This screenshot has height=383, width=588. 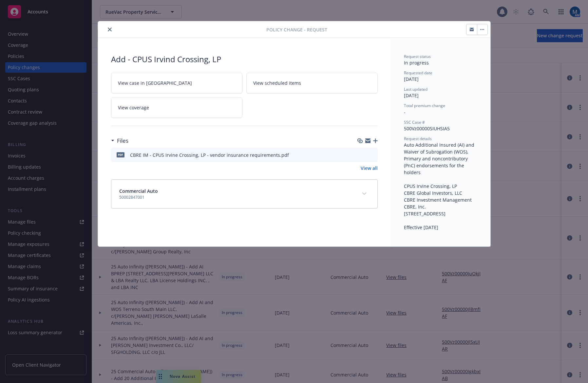 What do you see at coordinates (209, 155) in the screenshot?
I see `div: CBRE IM - CPUS Irvine Crossing, LP - vendor insurance requirements.pdf` at bounding box center [209, 155].